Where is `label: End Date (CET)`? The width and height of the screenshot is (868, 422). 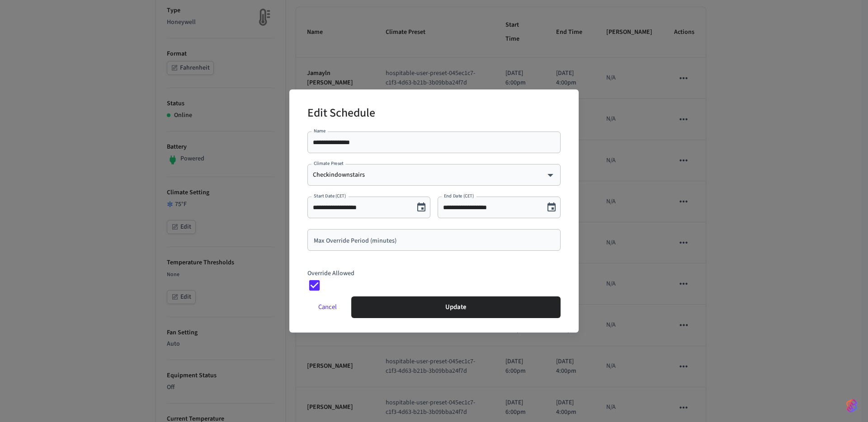 label: End Date (CET) is located at coordinates (459, 196).